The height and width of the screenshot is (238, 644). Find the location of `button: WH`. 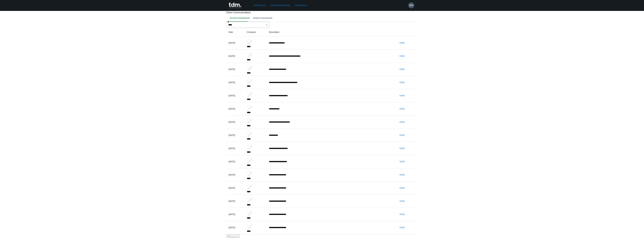

button: WH is located at coordinates (412, 5).